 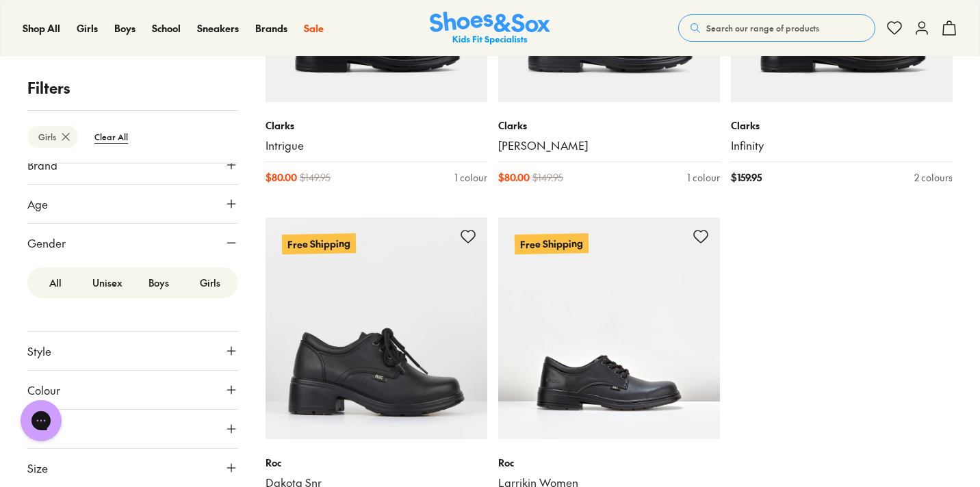 I want to click on button: Colour, so click(x=133, y=390).